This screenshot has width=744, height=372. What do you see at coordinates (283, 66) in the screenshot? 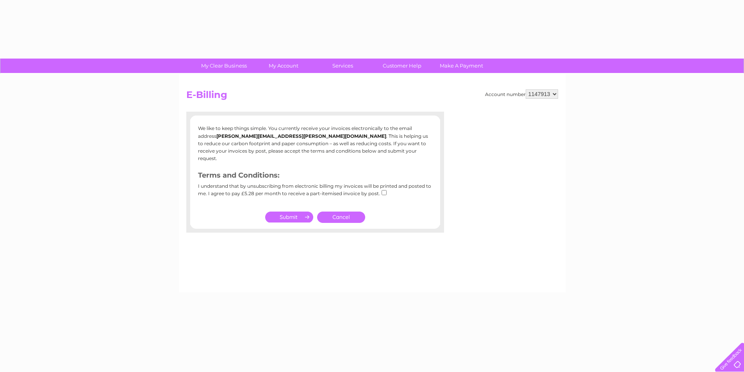
I see `a: My Account` at bounding box center [283, 66].